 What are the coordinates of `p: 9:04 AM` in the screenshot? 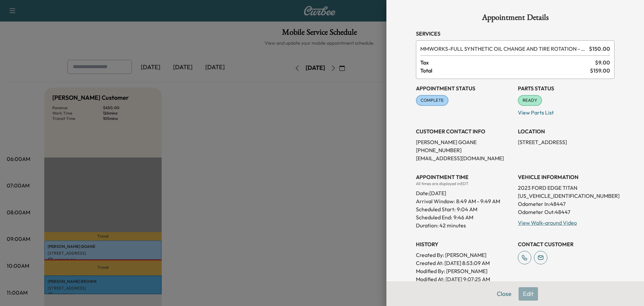 It's located at (467, 209).